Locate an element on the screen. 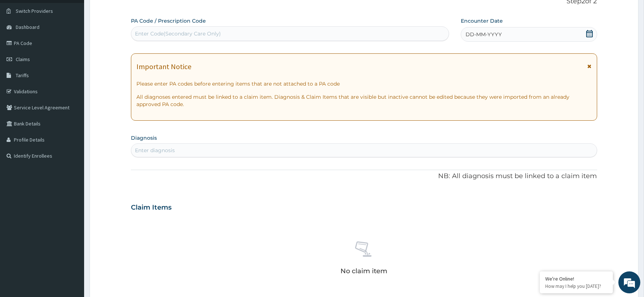 The image size is (644, 297). div: Minimize live chat window is located at coordinates (129, 12).